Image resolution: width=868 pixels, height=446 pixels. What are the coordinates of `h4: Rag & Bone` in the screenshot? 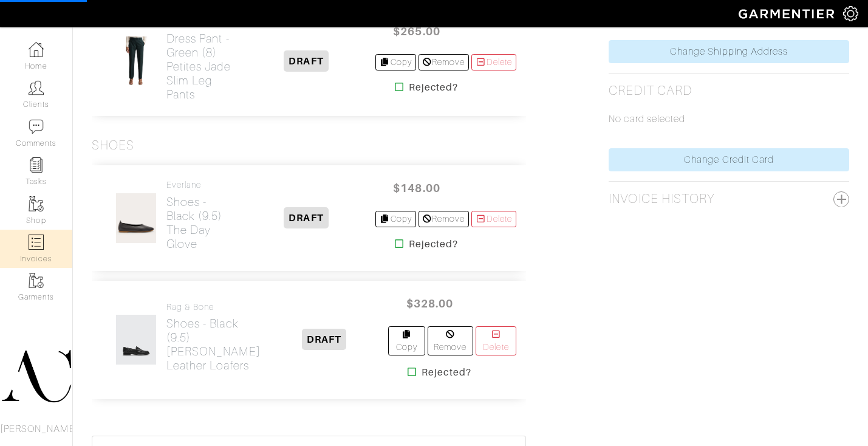 It's located at (213, 307).